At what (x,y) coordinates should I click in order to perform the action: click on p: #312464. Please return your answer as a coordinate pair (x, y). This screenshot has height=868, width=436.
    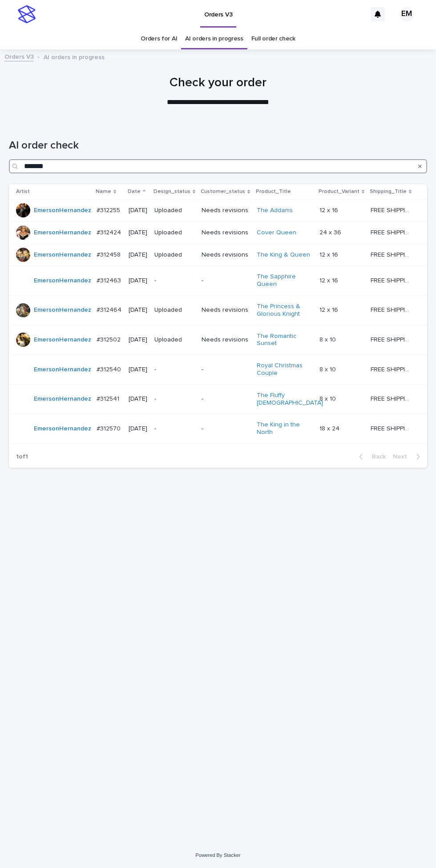
    Looking at the image, I should click on (110, 309).